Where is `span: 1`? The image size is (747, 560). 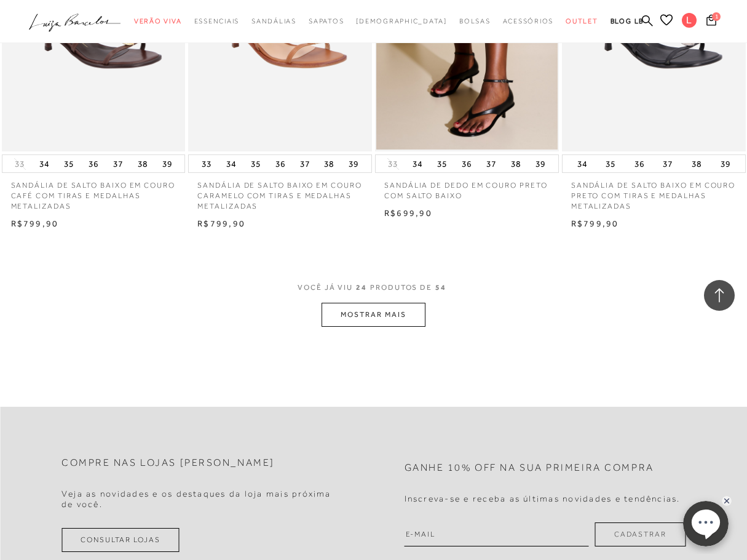 span: 1 is located at coordinates (716, 17).